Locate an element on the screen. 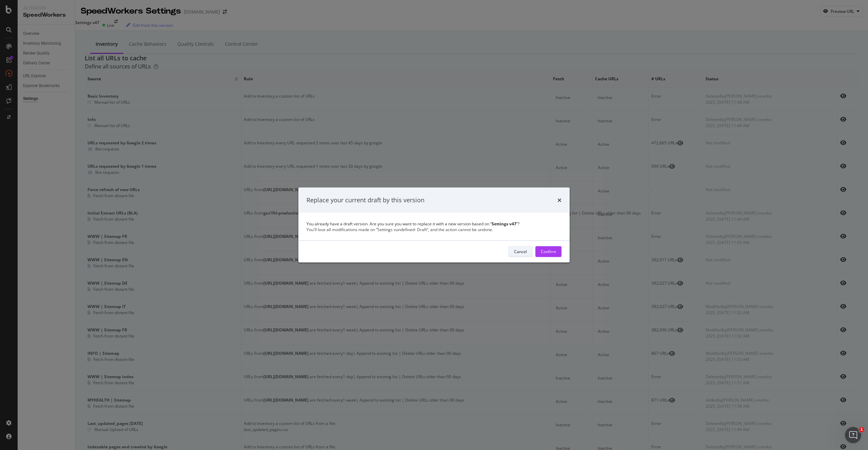 Image resolution: width=868 pixels, height=450 pixels. span: 1 is located at coordinates (862, 430).